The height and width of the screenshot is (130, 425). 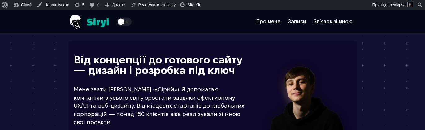 What do you see at coordinates (268, 22) in the screenshot?
I see `a: Про мене` at bounding box center [268, 22].